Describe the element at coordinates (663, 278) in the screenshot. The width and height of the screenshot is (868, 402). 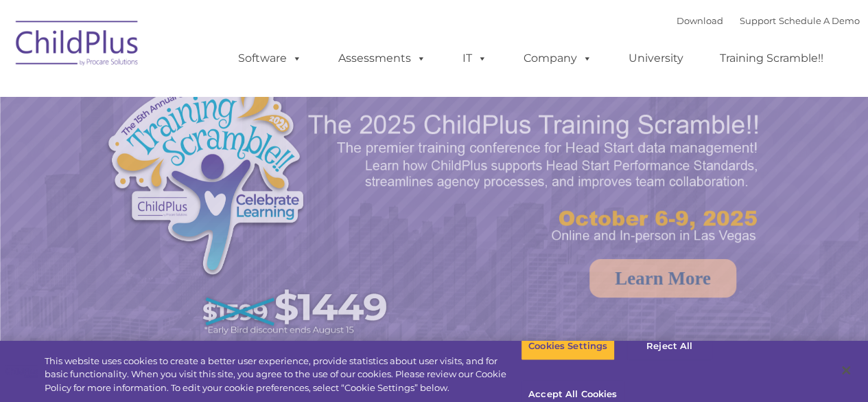
I see `a: Learn More` at that location.